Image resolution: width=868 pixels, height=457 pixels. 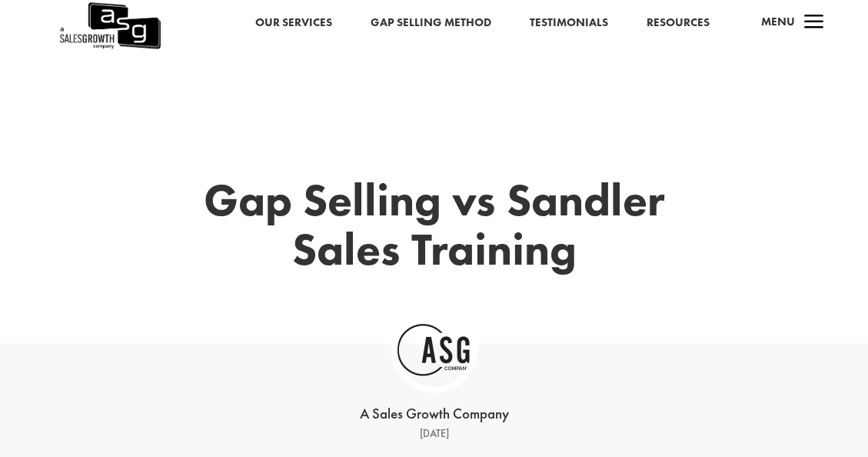 What do you see at coordinates (814, 23) in the screenshot?
I see `span: a` at bounding box center [814, 23].